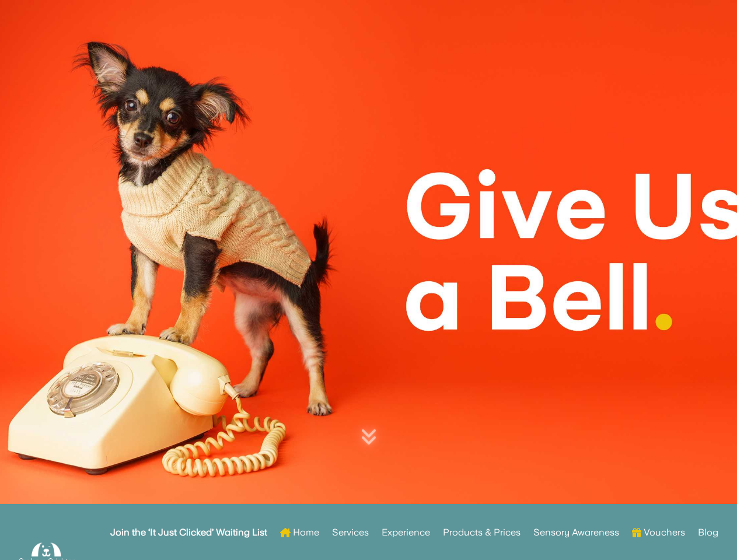 The width and height of the screenshot is (737, 560). I want to click on a: Services, so click(350, 533).